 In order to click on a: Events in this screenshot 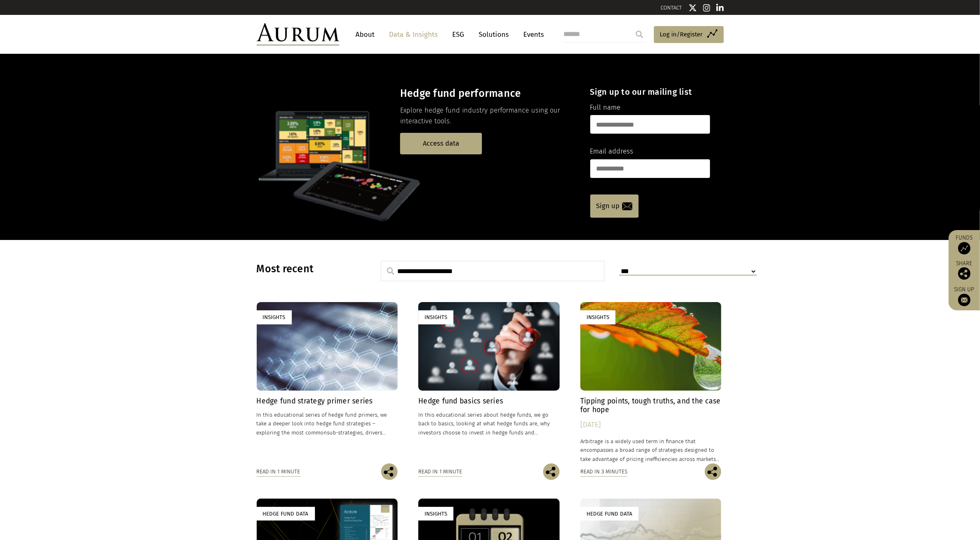, I will do `click(532, 34)`.